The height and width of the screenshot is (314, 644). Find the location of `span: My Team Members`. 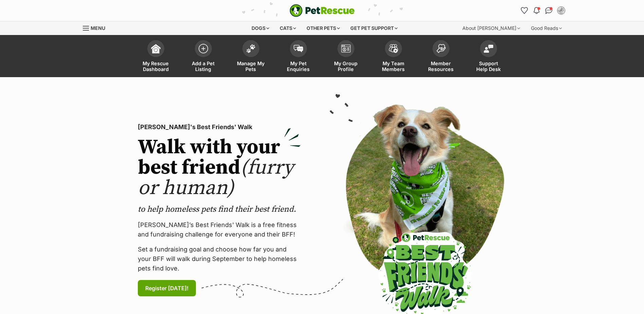

span: My Team Members is located at coordinates (393, 66).